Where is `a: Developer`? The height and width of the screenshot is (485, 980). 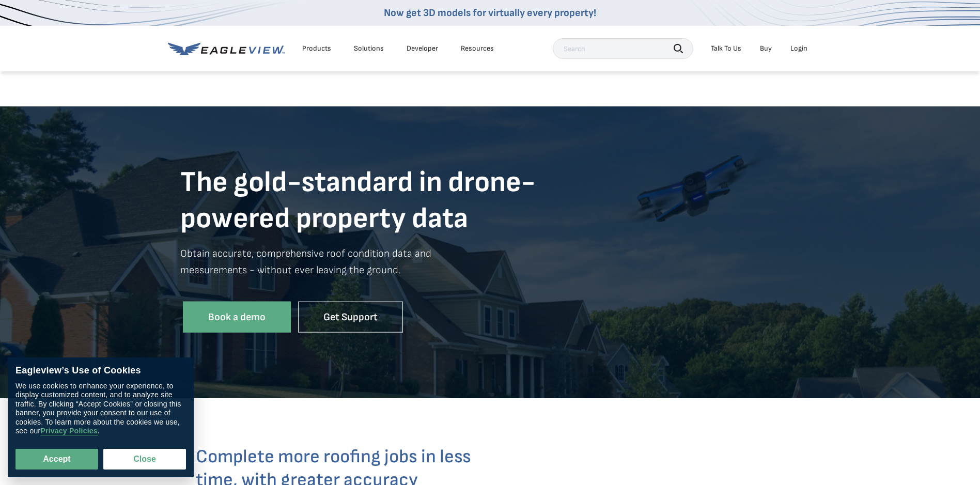
a: Developer is located at coordinates (422, 49).